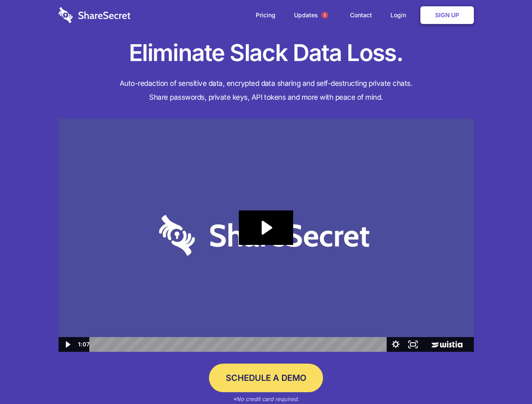  What do you see at coordinates (400, 15) in the screenshot?
I see `a: Login` at bounding box center [400, 15].